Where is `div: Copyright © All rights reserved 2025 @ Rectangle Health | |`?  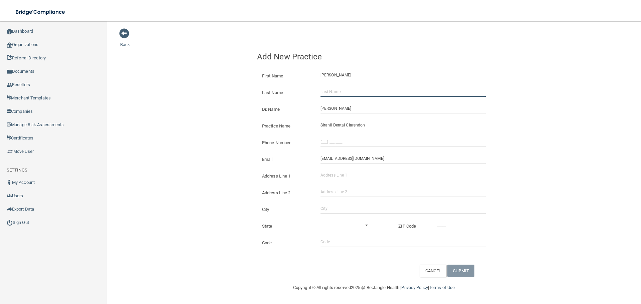
div: Copyright © All rights reserved 2025 @ Rectangle Health | | is located at coordinates (374, 288).